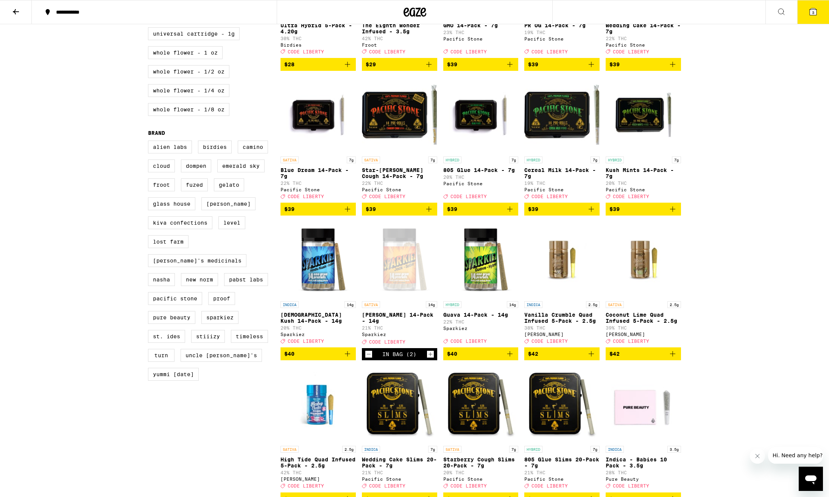  I want to click on p: 805 Glue 14-Pack - 7g, so click(481, 170).